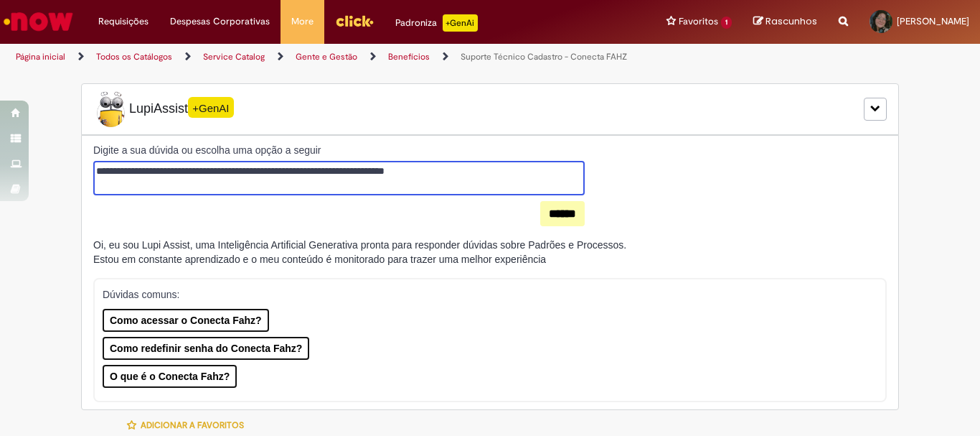  I want to click on button: O que é o Conecta Fahz?, so click(169, 376).